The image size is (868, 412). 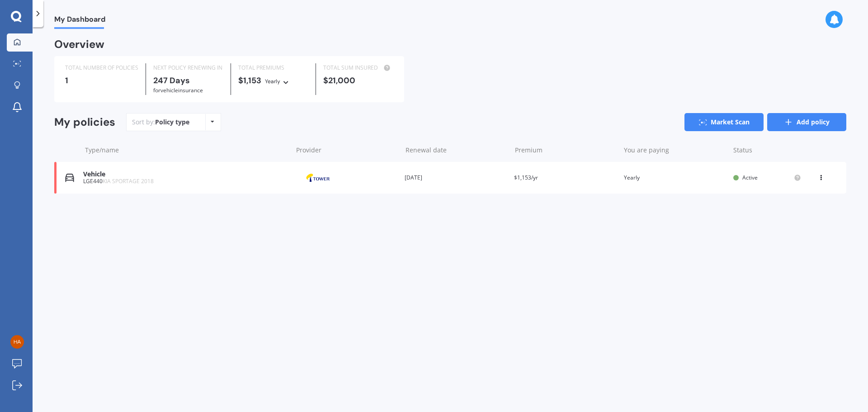 What do you see at coordinates (457, 150) in the screenshot?
I see `div: Renewal date` at bounding box center [457, 150].